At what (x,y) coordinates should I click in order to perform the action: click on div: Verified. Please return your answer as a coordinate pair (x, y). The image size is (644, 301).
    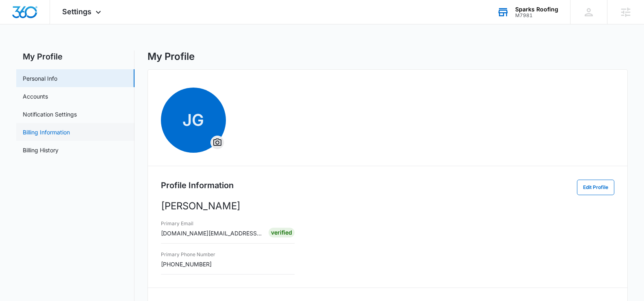
    Looking at the image, I should click on (281, 232).